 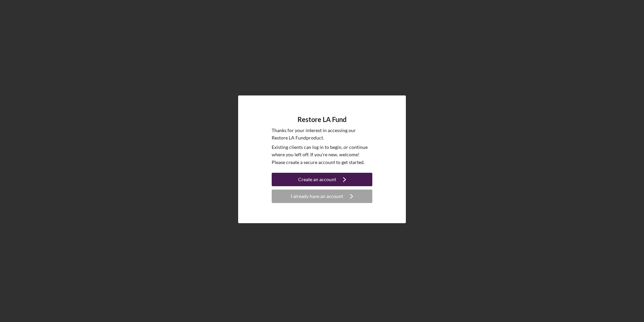 I want to click on div: Create an account, so click(x=317, y=180).